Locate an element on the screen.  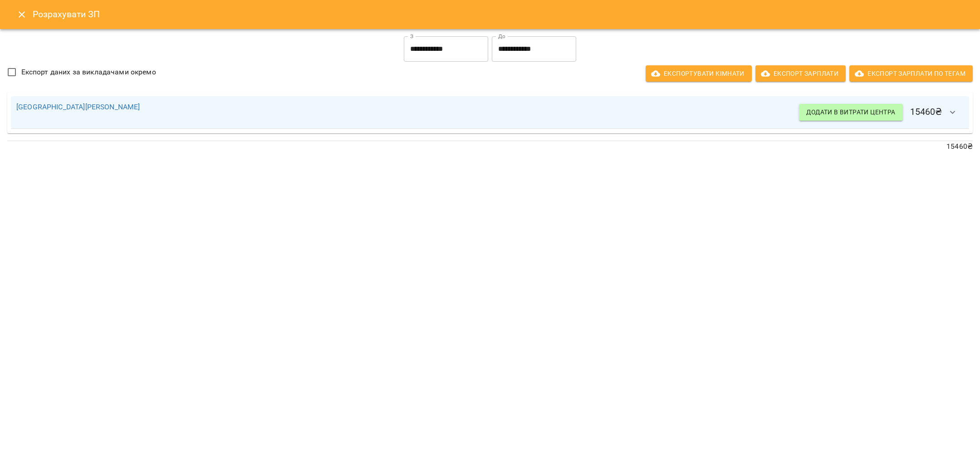
span: Експорт Зарплати по тегам is located at coordinates (911, 73).